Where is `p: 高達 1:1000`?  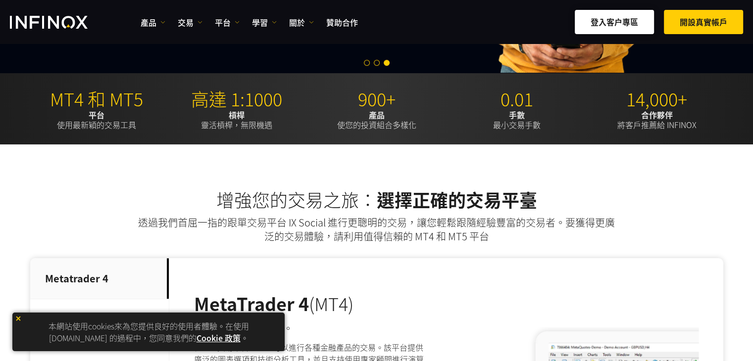 p: 高達 1:1000 is located at coordinates (237, 99).